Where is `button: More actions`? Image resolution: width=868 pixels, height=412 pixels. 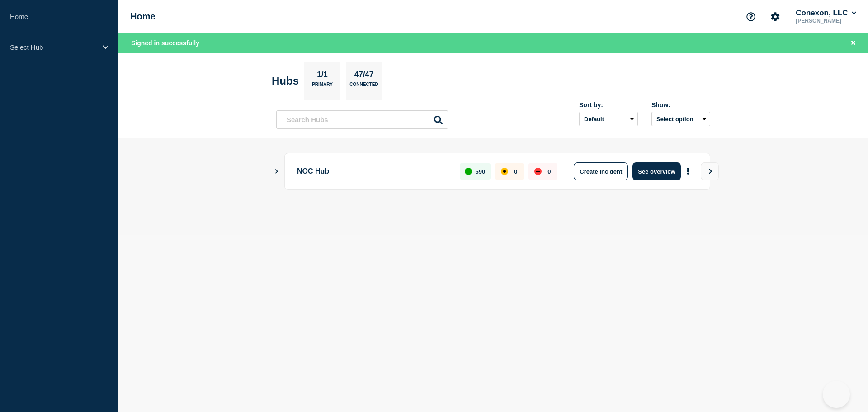 button: More actions is located at coordinates (688, 172).